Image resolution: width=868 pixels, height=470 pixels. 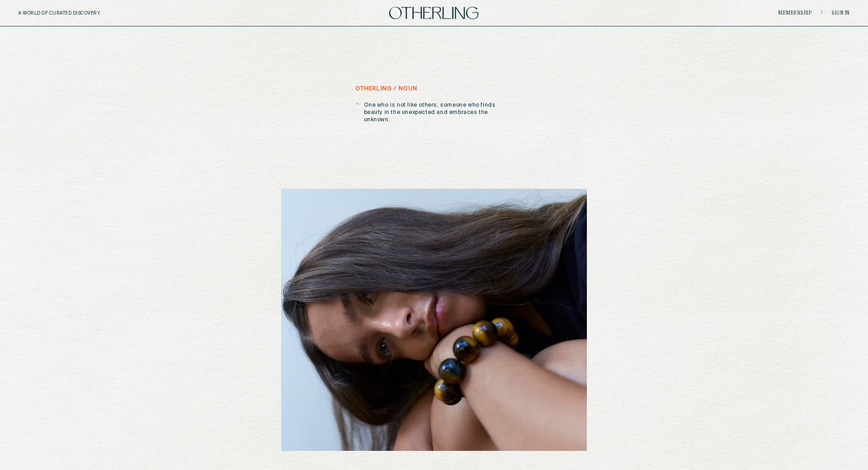 What do you see at coordinates (433, 320) in the screenshot?
I see `img: image` at bounding box center [433, 320].